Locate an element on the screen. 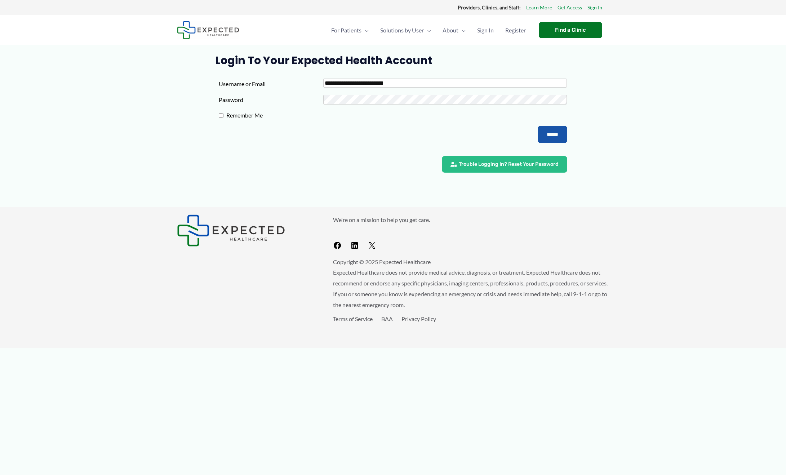  a: Get Access is located at coordinates (570, 8).